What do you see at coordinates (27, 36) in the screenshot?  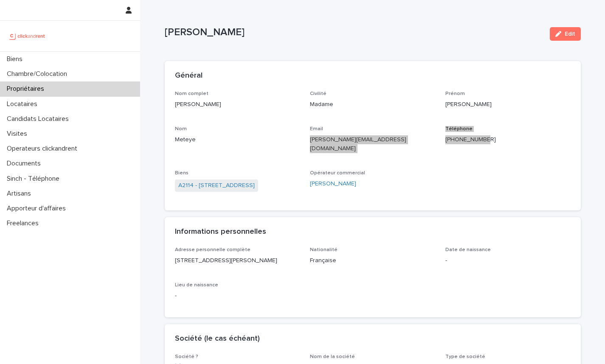 I see `img: UCB0brd3T0yccxBKYDjQ` at bounding box center [27, 36].